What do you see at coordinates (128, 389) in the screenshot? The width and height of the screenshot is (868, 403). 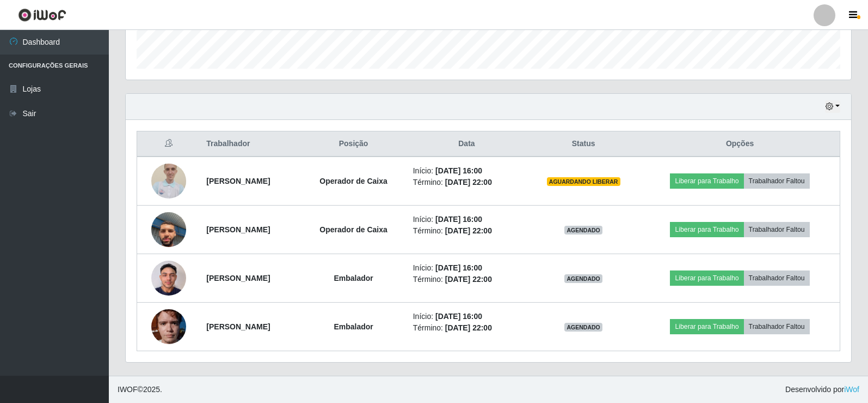 I see `span: IWOF` at bounding box center [128, 389].